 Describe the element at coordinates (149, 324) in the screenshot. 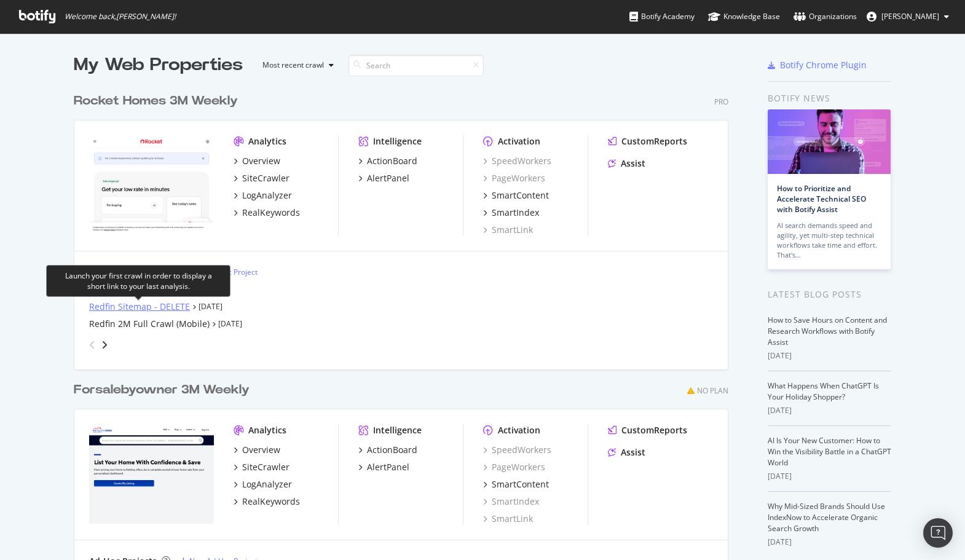

I see `div: Redfin 2M Full Crawl (Mobile)` at that location.